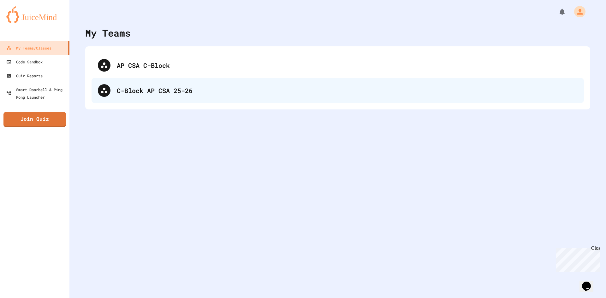  Describe the element at coordinates (24, 76) in the screenshot. I see `div: Quiz Reports` at that location.